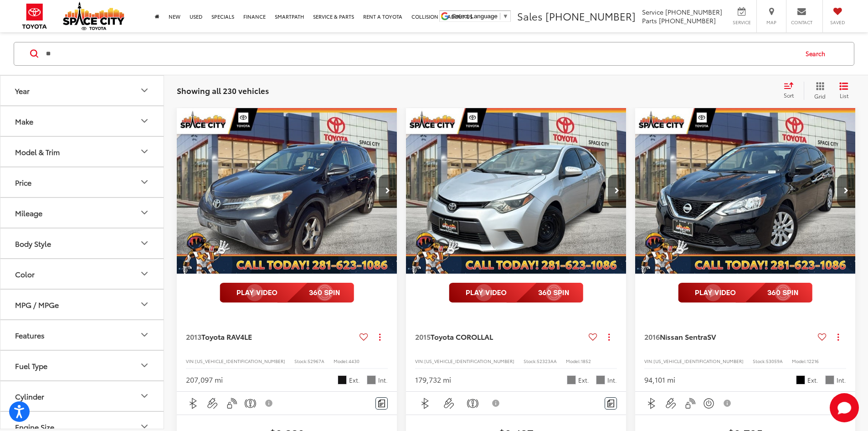  Describe the element at coordinates (746, 190) in the screenshot. I see `div: 2016 Nissan Sentra SV 0` at that location.